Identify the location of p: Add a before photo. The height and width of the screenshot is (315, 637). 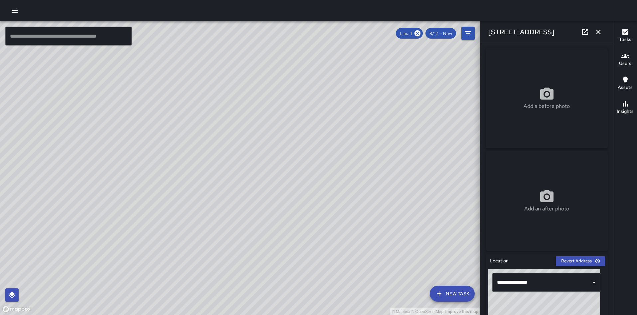
(546, 106).